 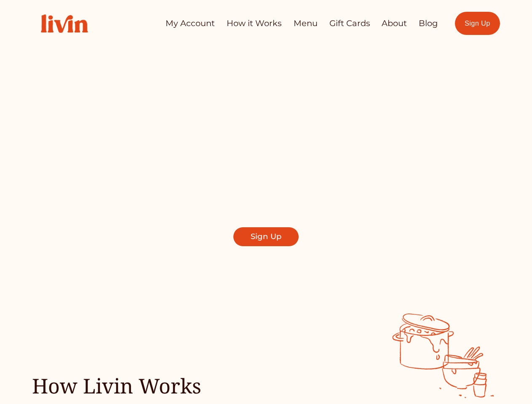 I want to click on h2: How Livin Works, so click(x=118, y=385).